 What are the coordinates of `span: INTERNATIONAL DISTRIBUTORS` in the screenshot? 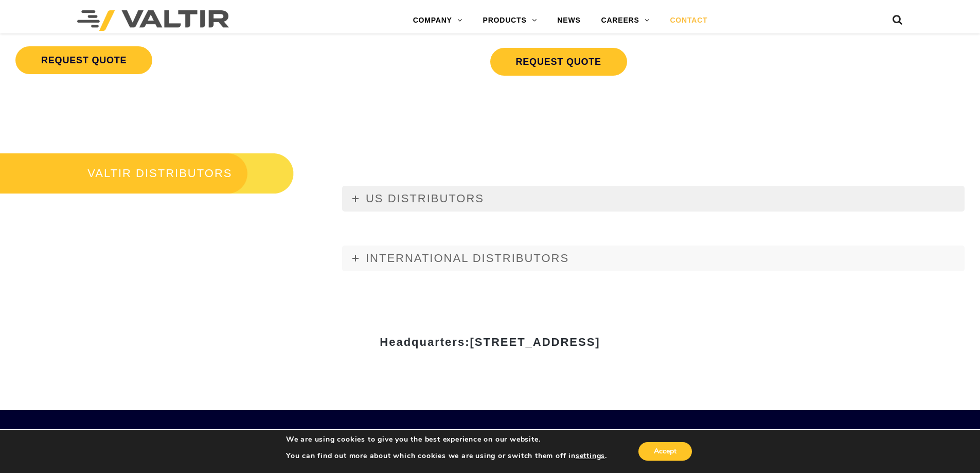 It's located at (467, 258).